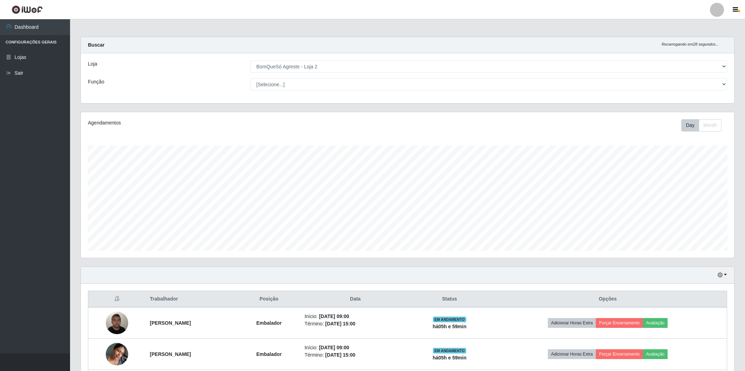  What do you see at coordinates (690, 44) in the screenshot?
I see `i: Recarregando em 28 segundos...` at bounding box center [690, 44].